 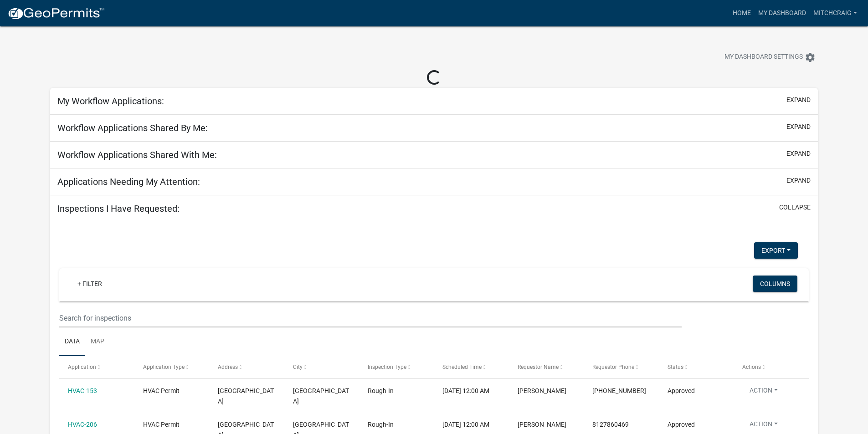 What do you see at coordinates (321, 396) in the screenshot?
I see `span: JEFFERSONVILLE` at bounding box center [321, 396].